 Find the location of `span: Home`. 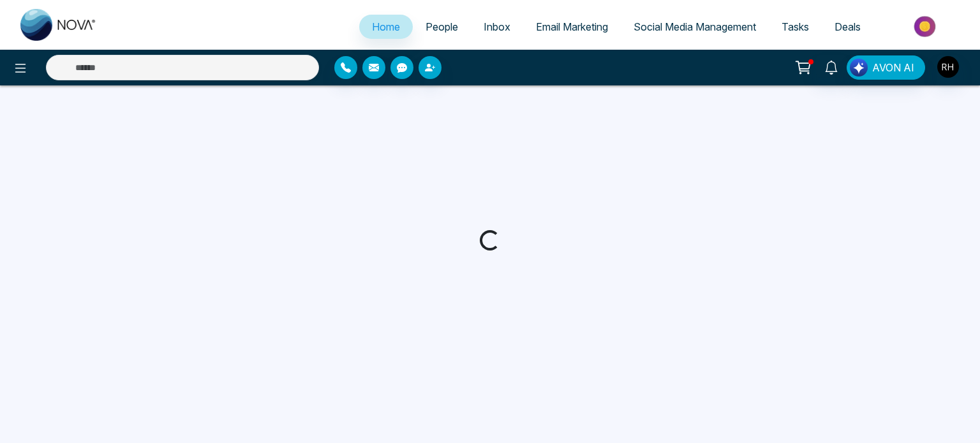

span: Home is located at coordinates (386, 27).